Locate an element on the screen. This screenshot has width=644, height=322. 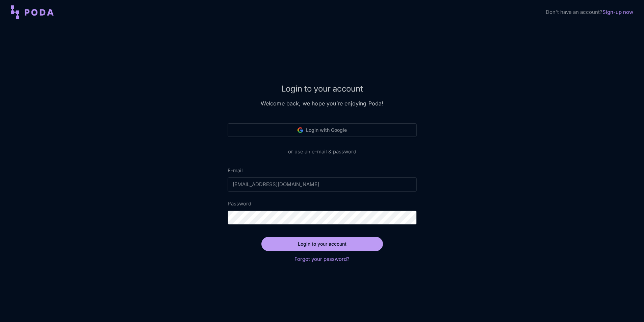
button: Login to your account is located at coordinates (322, 244).